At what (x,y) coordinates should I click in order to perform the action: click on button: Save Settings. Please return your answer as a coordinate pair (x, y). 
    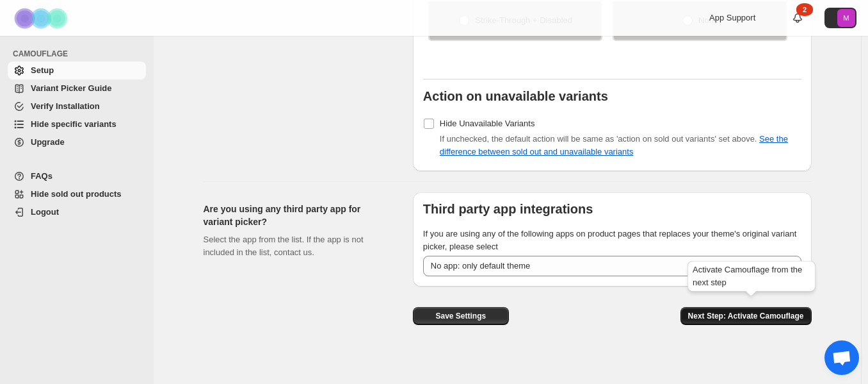
    Looking at the image, I should click on (461, 316).